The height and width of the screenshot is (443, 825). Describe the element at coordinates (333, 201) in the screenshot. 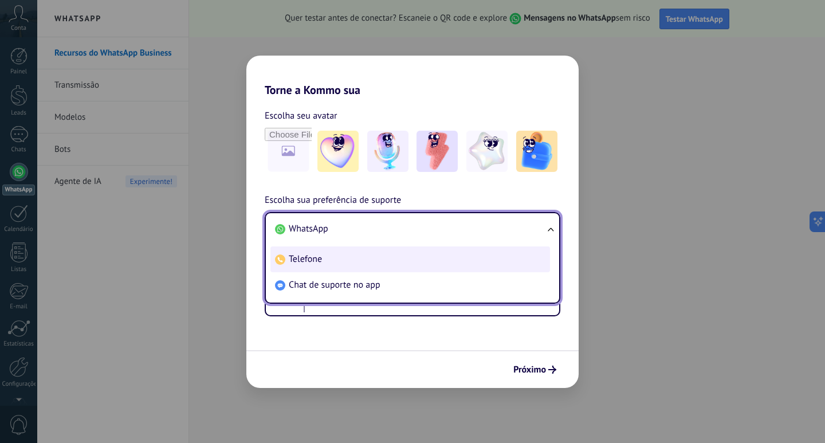

I see `span: Escolha sua preferência de suporte` at that location.